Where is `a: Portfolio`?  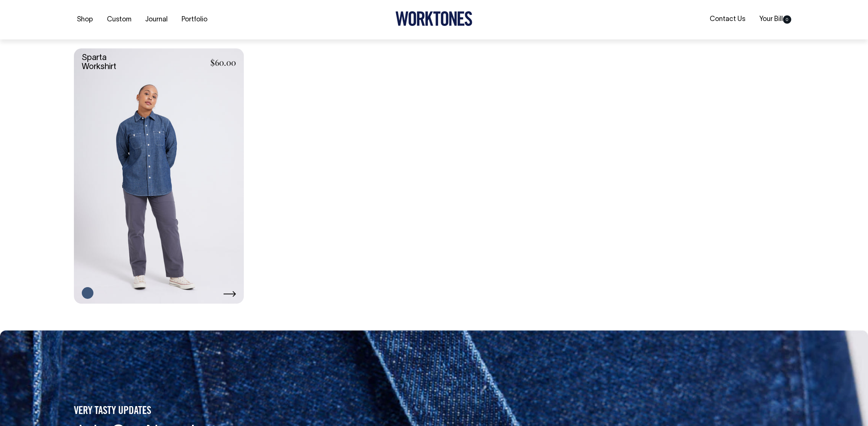 a: Portfolio is located at coordinates (194, 19).